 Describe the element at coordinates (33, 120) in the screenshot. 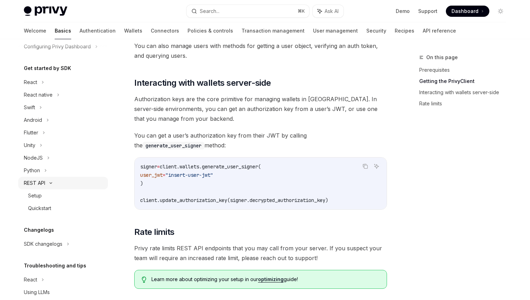

I see `div: Android` at that location.